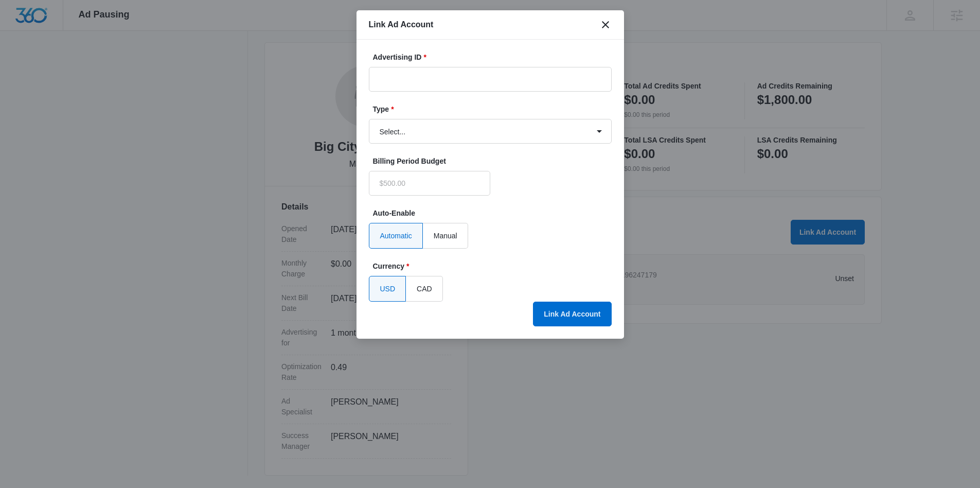 This screenshot has width=980, height=488. What do you see at coordinates (495, 109) in the screenshot?
I see `label: Type` at bounding box center [495, 109].